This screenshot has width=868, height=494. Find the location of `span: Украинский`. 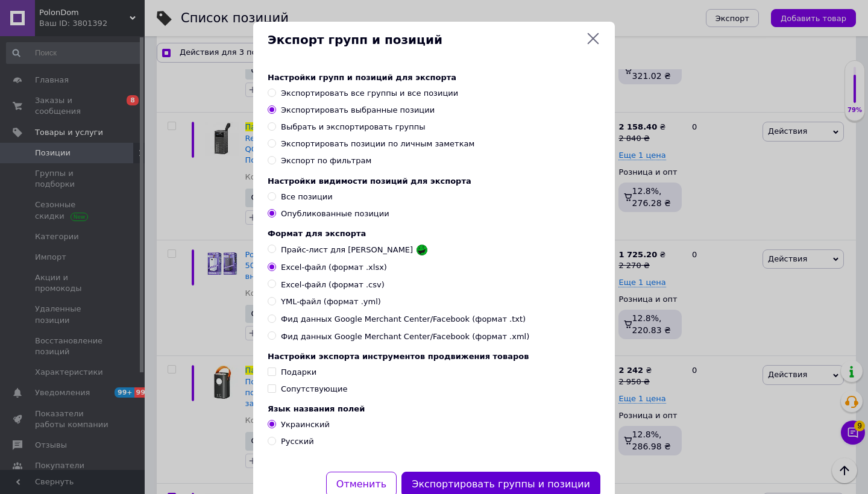

span: Украинский is located at coordinates (305, 424).